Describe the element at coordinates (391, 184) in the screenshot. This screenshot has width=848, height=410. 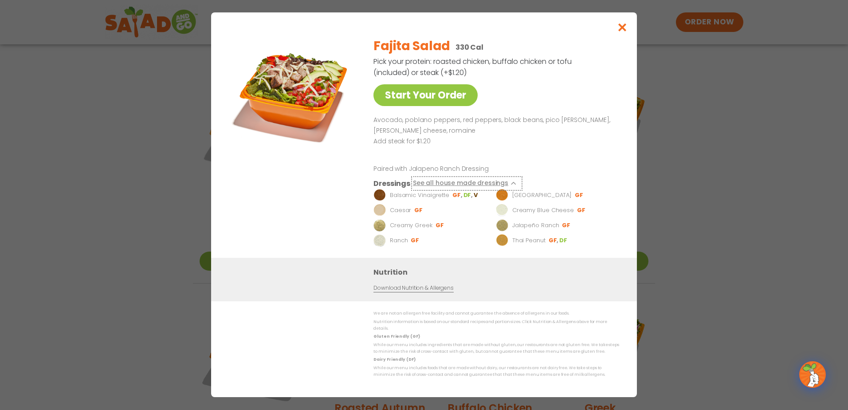
I see `h3: Dressings` at that location.